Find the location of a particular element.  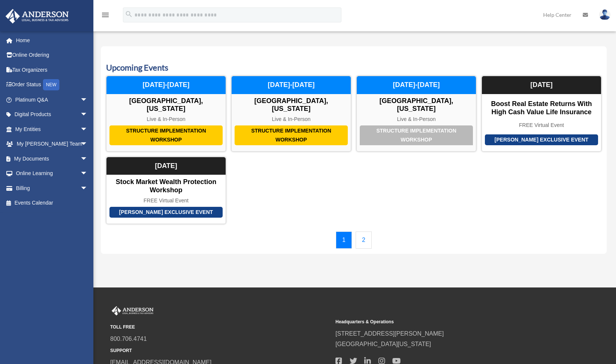

img: User Pic is located at coordinates (605, 15).